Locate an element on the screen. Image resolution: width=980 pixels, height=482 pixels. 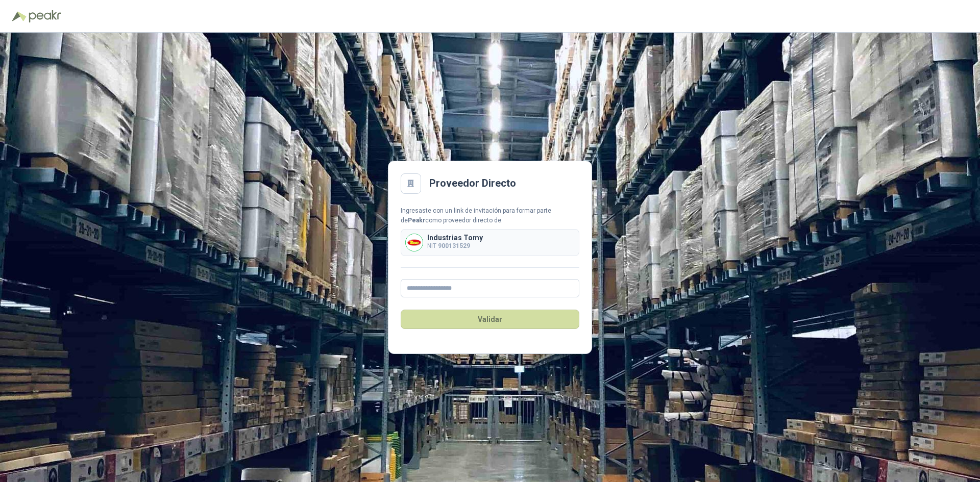
img: Logo is located at coordinates (19, 16).